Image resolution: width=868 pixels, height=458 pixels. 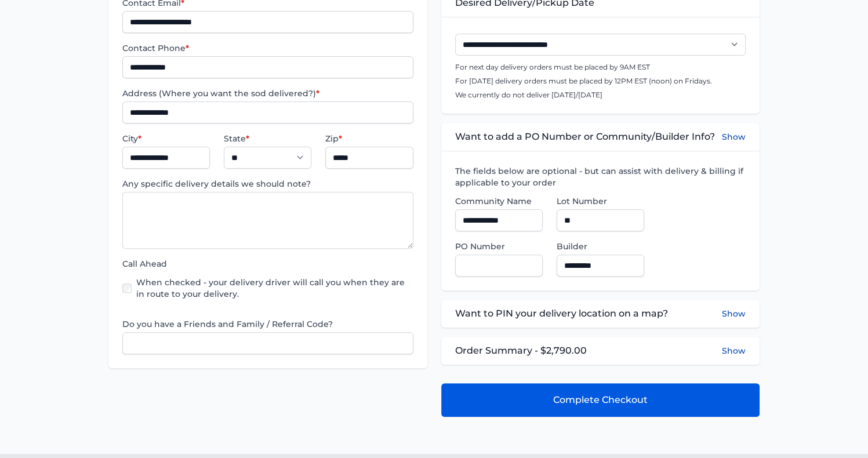 I want to click on label: Contact Phone, so click(x=267, y=48).